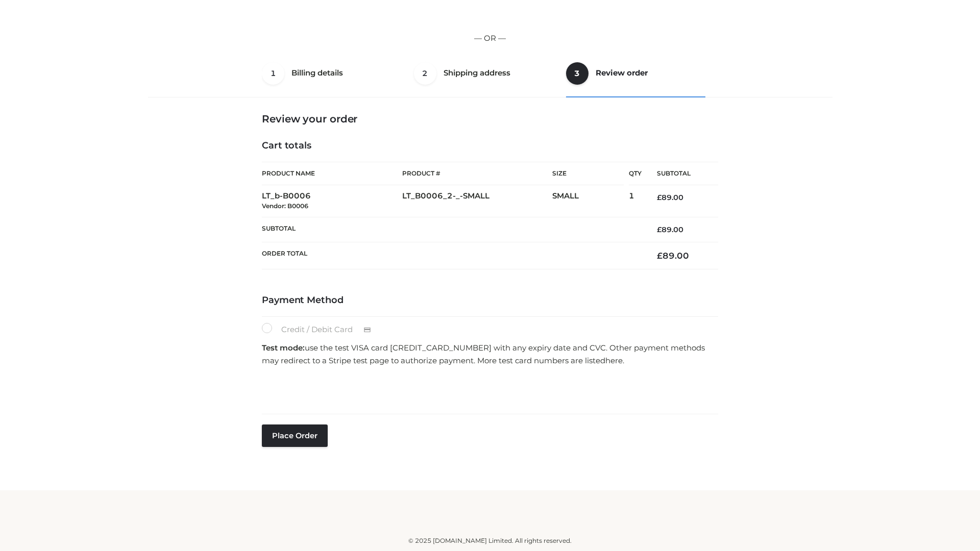 The image size is (980, 551). I want to click on p: — OR —, so click(490, 38).